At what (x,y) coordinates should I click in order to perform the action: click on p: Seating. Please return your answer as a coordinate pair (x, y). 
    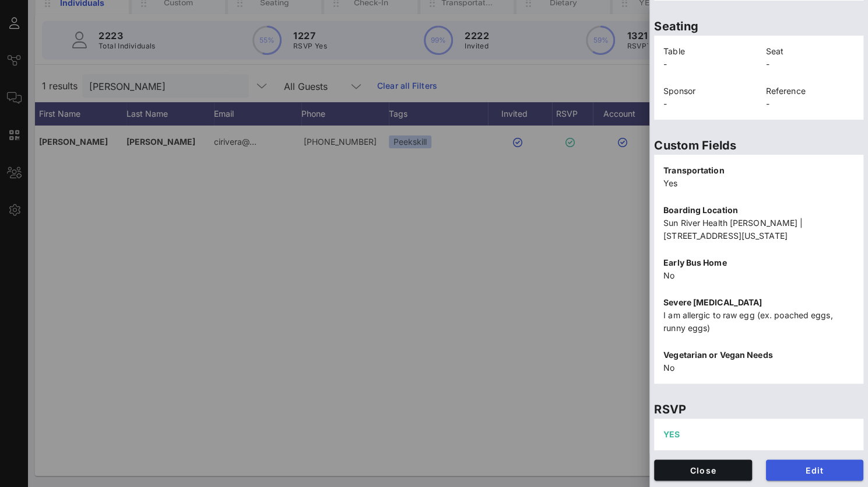
    Looking at the image, I should click on (758, 26).